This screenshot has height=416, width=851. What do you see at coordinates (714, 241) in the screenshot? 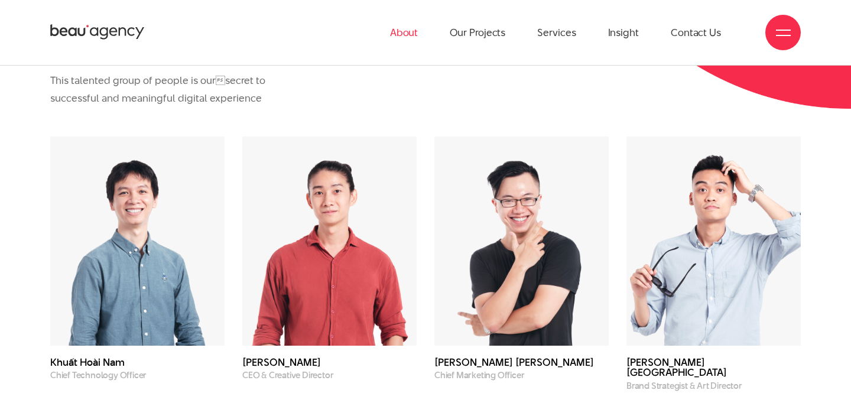
I see `img: Đào Hải Sơn` at bounding box center [714, 241].